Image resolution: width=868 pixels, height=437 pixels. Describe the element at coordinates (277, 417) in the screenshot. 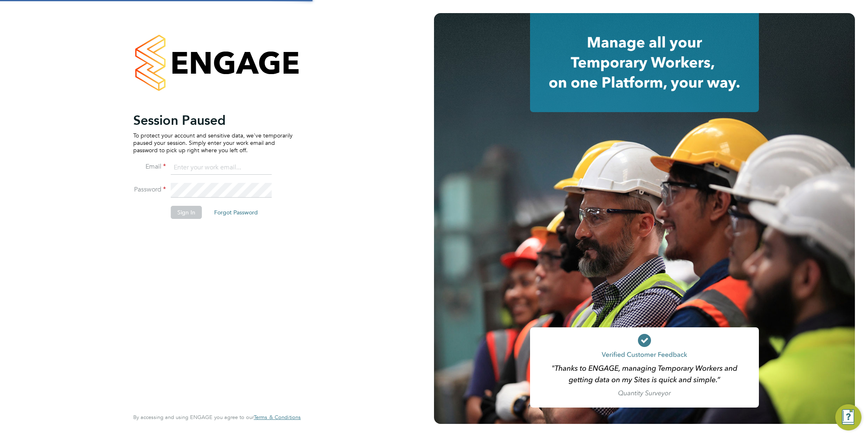

I see `span: Terms & Conditions` at that location.